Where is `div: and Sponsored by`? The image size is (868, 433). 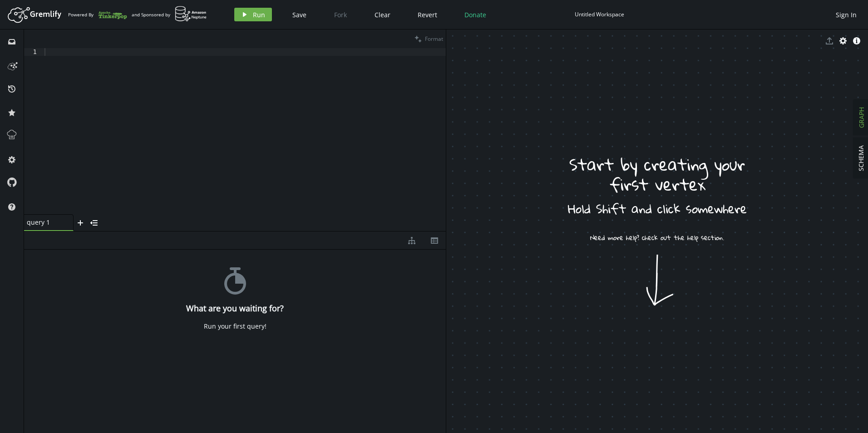
div: and Sponsored by is located at coordinates (170, 14).